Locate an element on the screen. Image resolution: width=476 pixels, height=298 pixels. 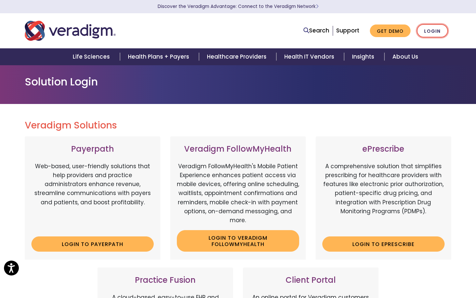
h3: Payerpath is located at coordinates (93, 149).